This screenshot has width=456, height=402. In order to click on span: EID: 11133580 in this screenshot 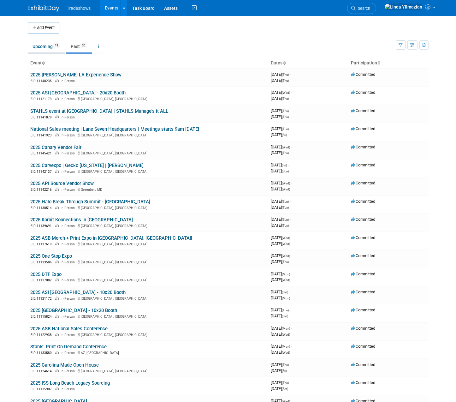, I will do `click(42, 353)`.